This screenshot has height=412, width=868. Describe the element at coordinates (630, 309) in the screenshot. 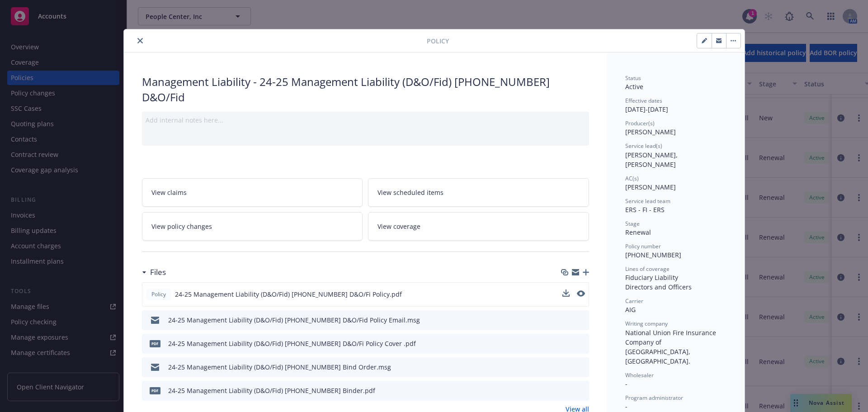

I see `span: AIG` at that location.